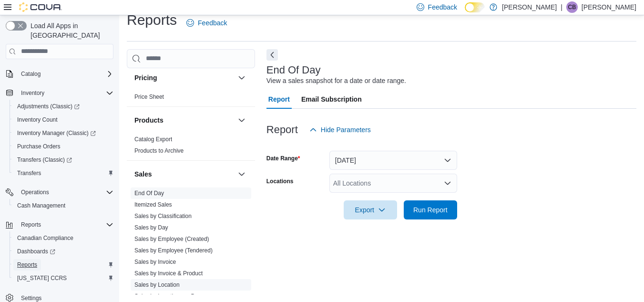  I want to click on span: Products to Archive, so click(159, 151).